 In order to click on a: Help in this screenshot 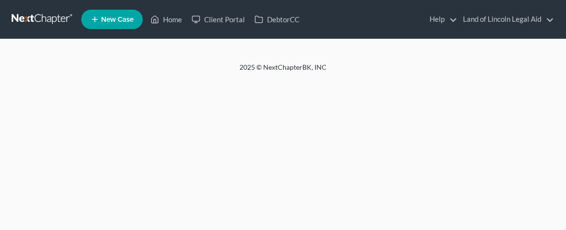, I will do `click(441, 19)`.